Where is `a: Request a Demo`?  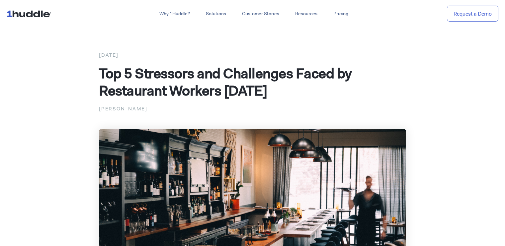
a: Request a Demo is located at coordinates (473, 14).